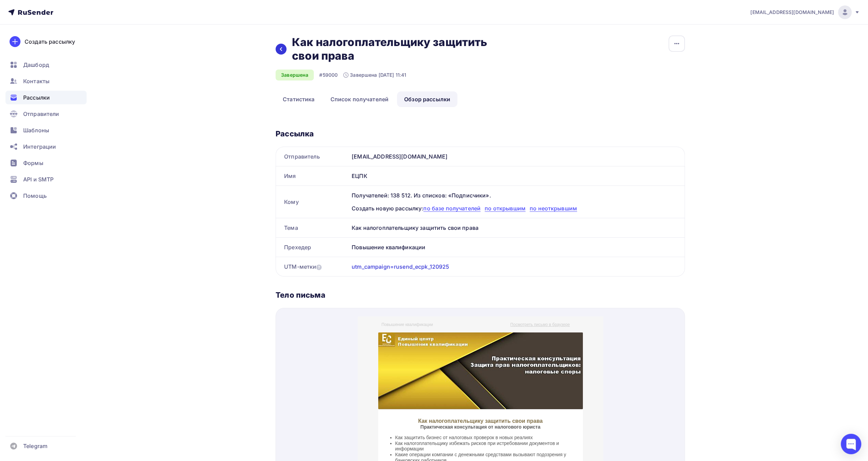 The width and height of the screenshot is (868, 461). Describe the element at coordinates (33, 218) in the screenshot. I see `span: Лектор:` at that location.